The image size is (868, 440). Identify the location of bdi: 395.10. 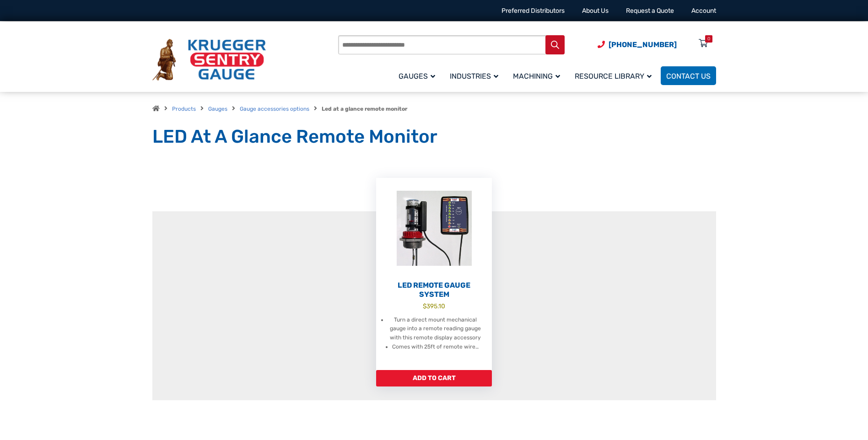
(434, 306).